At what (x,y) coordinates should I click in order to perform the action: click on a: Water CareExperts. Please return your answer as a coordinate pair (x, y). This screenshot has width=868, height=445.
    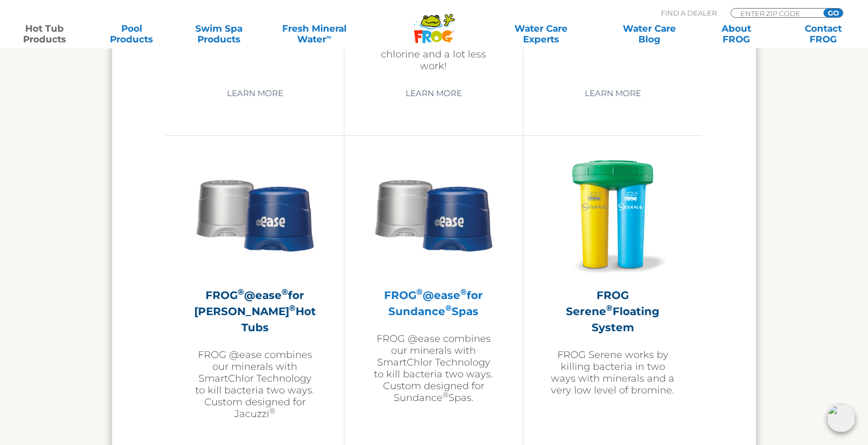
    Looking at the image, I should click on (541, 33).